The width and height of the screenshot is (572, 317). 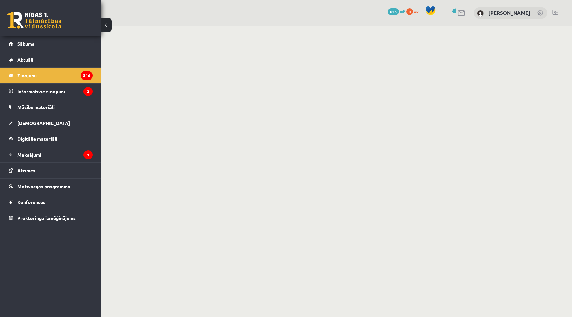 I want to click on a: Informatīvie ziņojumi2, so click(x=51, y=91).